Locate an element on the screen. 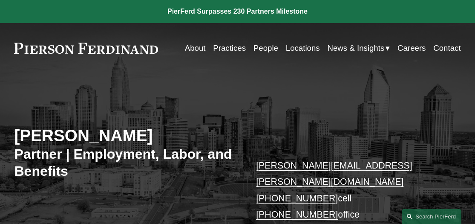 Image resolution: width=475 pixels, height=224 pixels. a: folder dropdown is located at coordinates (358, 48).